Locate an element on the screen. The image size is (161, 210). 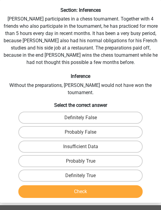
label: Probably False is located at coordinates (81, 132).